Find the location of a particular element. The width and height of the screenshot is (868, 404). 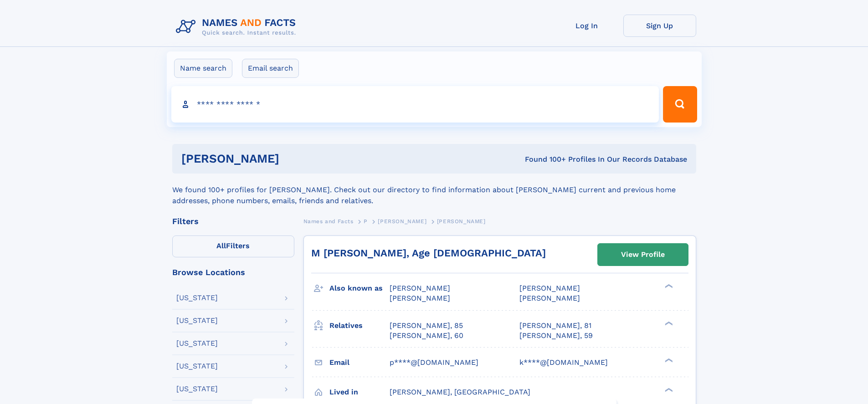

h3: Lived in is located at coordinates (360, 392).